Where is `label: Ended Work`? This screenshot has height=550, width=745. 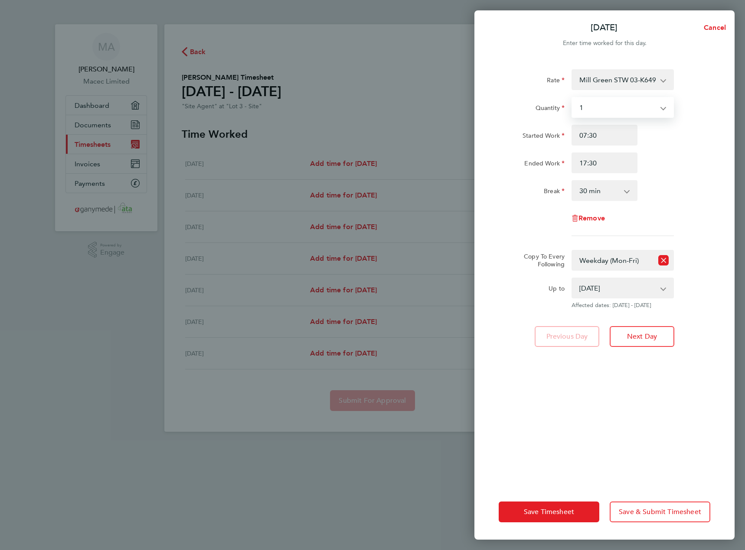 label: Ended Work is located at coordinates (544, 165).